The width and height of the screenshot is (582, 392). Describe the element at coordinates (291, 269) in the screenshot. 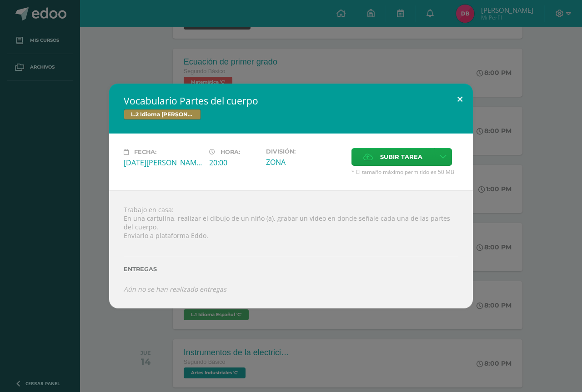

I see `label: Entregas` at that location.